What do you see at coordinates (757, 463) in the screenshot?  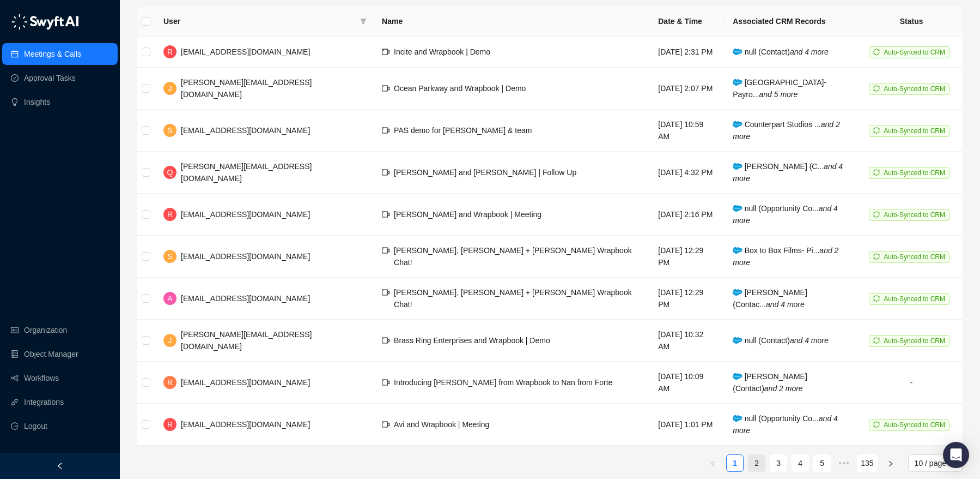 I see `li: 2` at bounding box center [757, 463].